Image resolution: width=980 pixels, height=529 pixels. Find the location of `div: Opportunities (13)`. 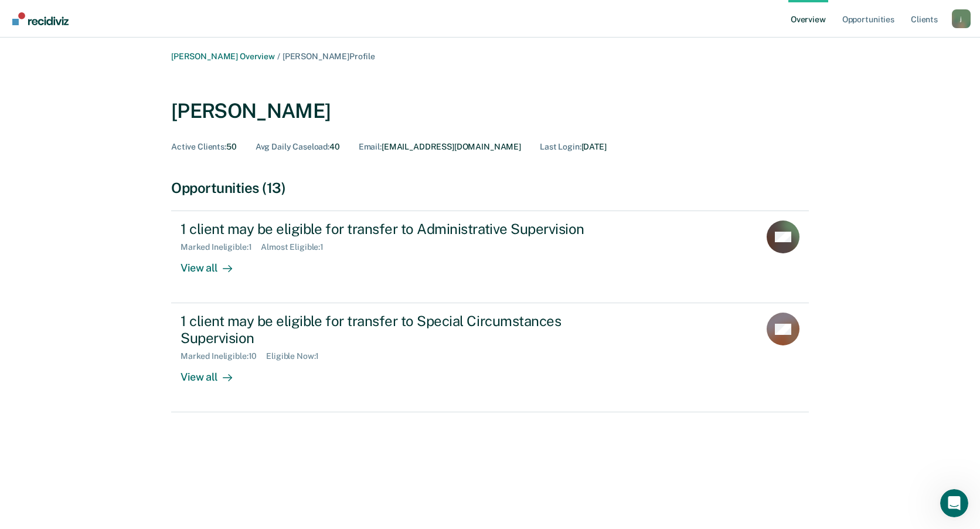

div: Opportunities (13) is located at coordinates (490, 187).